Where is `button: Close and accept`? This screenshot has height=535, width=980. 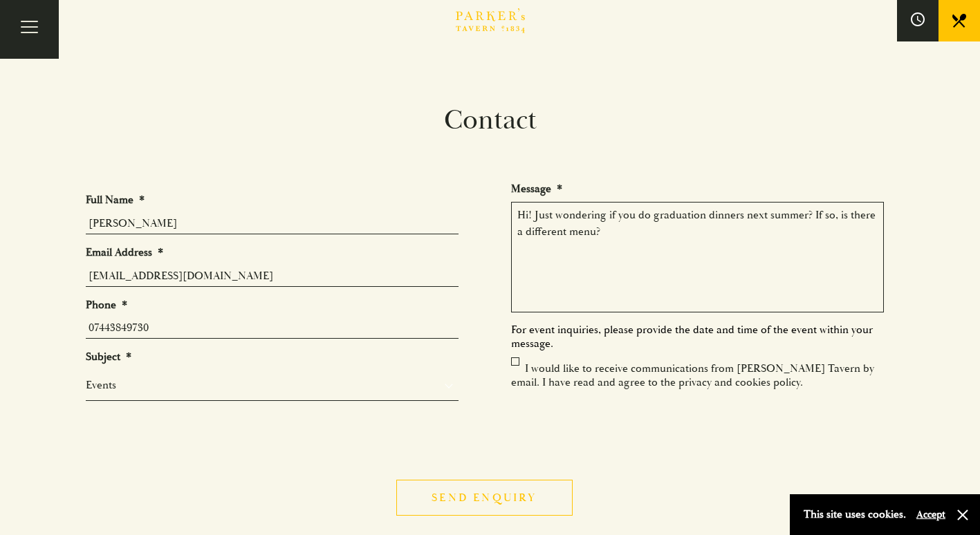
button: Close and accept is located at coordinates (963, 515).